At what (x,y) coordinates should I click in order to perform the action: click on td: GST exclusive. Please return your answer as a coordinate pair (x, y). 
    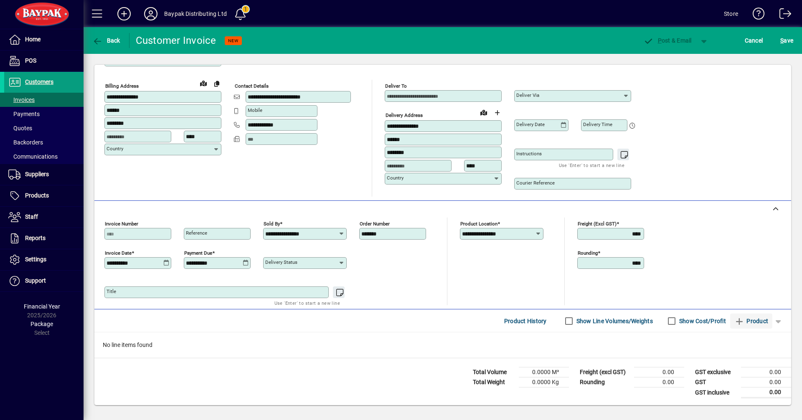
    Looking at the image, I should click on (716, 373).